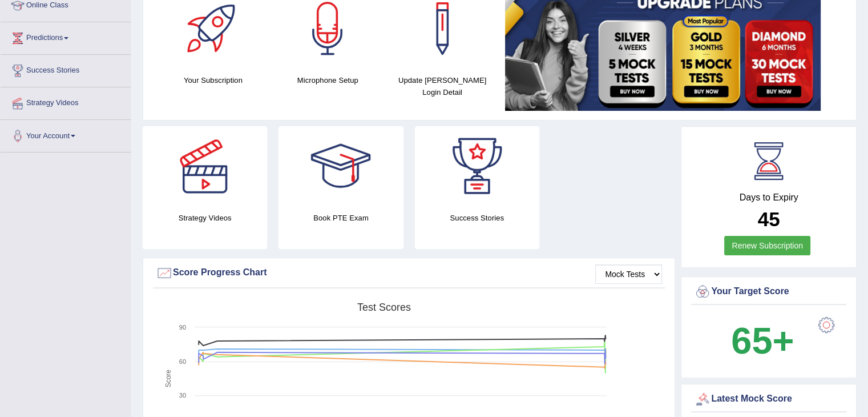 The height and width of the screenshot is (417, 868). I want to click on text: 90, so click(182, 327).